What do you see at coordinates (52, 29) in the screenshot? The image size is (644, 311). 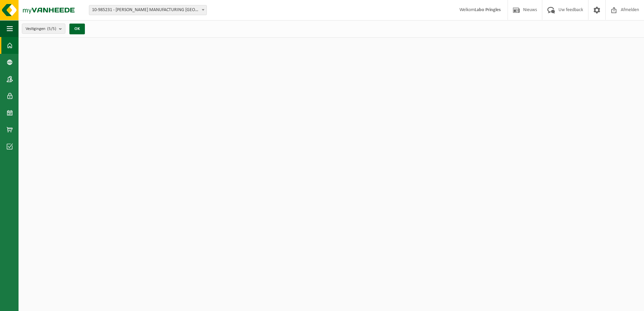 I see `count: (5/5)` at bounding box center [52, 29].